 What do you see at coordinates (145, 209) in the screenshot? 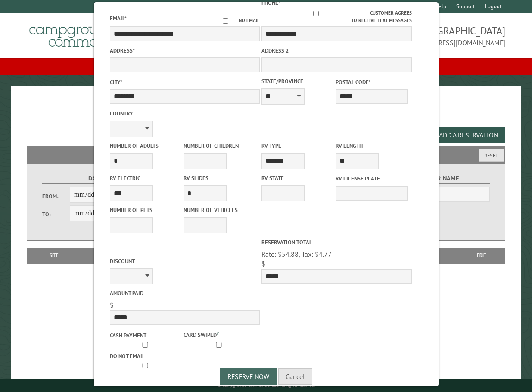
I see `label: Number of Pets` at bounding box center [145, 209].